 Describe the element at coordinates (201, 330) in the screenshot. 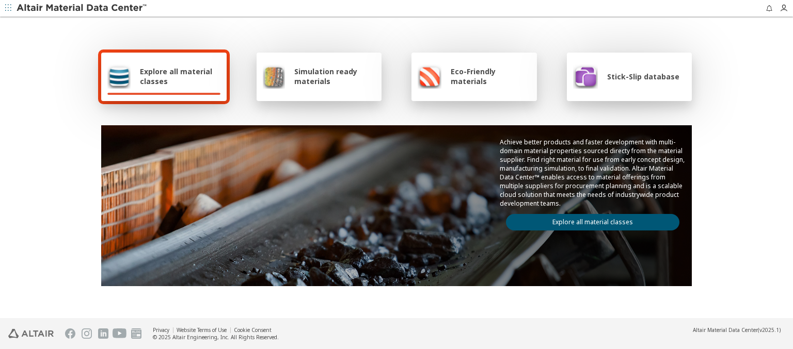

I see `a: Website Terms of Use` at that location.